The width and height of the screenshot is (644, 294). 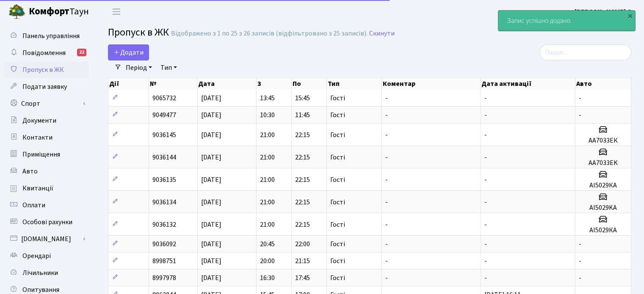 I want to click on a: Додати, so click(x=128, y=52).